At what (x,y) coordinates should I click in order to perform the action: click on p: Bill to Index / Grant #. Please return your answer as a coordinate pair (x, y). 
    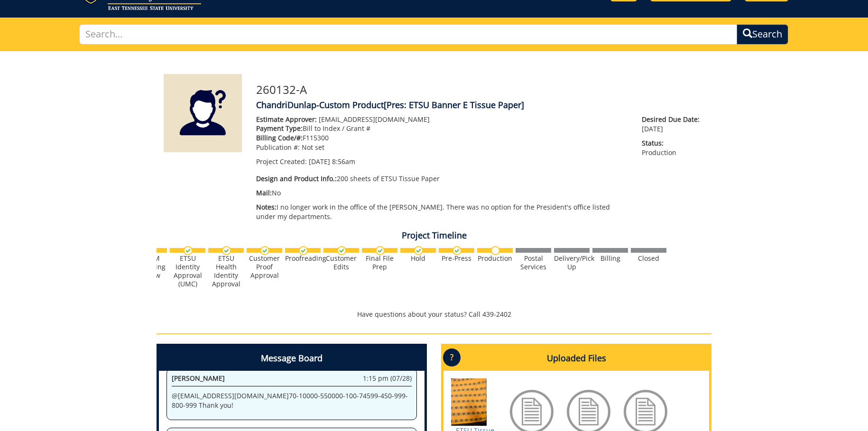
    Looking at the image, I should click on (442, 129).